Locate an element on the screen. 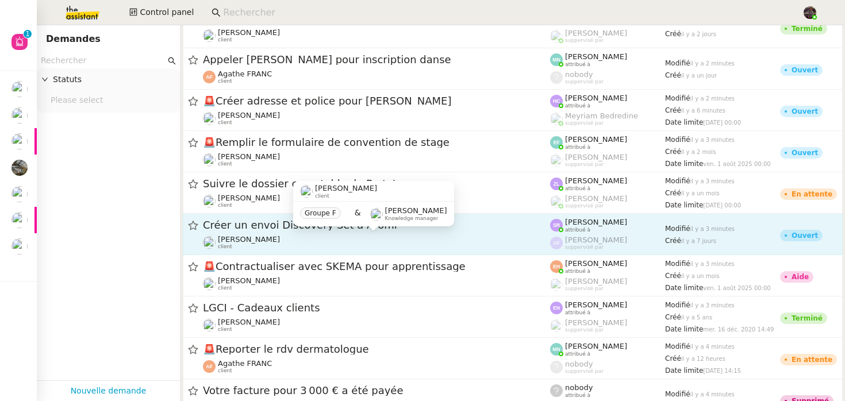 This screenshot has width=845, height=401. img: 2af2e8ed-4e7a-4339-b054-92d163d57814 is located at coordinates (810, 13).